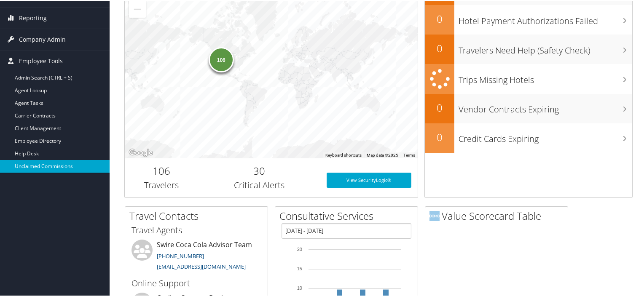  I want to click on img: domo-logo.png, so click(434, 215).